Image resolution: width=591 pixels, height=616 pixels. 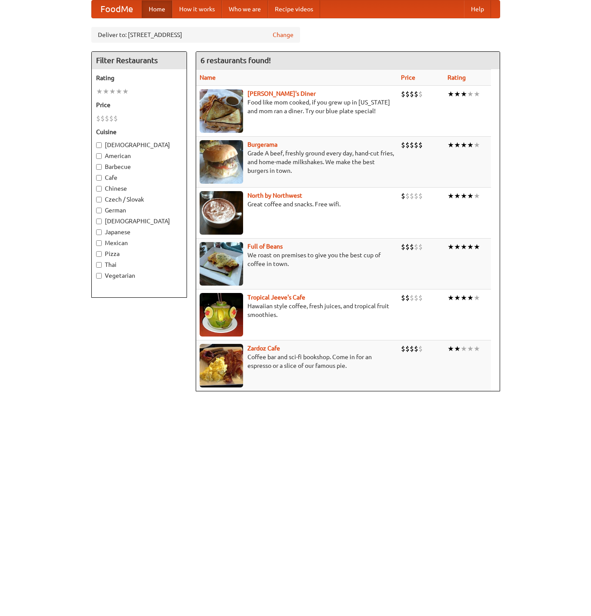 What do you see at coordinates (275, 195) in the screenshot?
I see `a: North by Northwest` at bounding box center [275, 195].